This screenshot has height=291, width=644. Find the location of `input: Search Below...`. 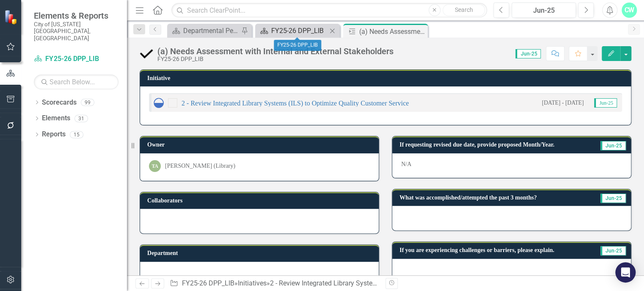

input: Search Below... is located at coordinates (76, 82).